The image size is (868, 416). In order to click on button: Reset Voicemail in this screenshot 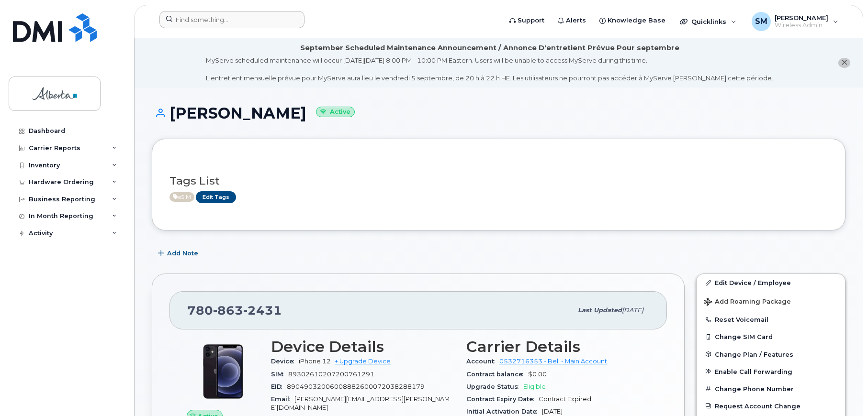, I will do `click(771, 319)`.